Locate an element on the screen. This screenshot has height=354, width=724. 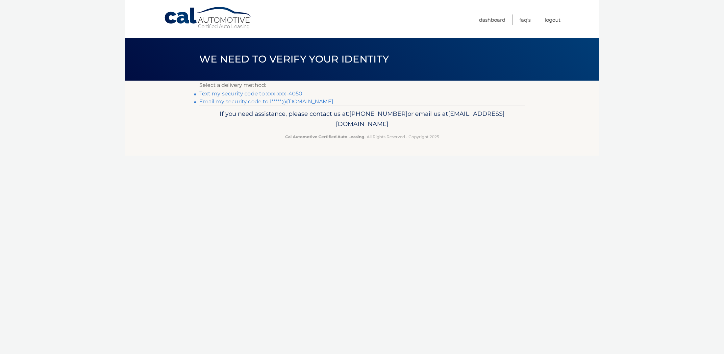
a: Logout is located at coordinates (553, 20).